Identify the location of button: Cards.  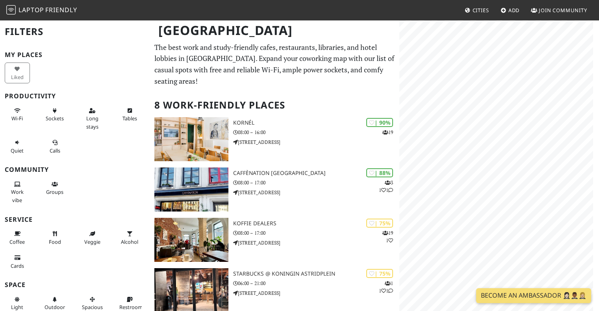
(17, 262).